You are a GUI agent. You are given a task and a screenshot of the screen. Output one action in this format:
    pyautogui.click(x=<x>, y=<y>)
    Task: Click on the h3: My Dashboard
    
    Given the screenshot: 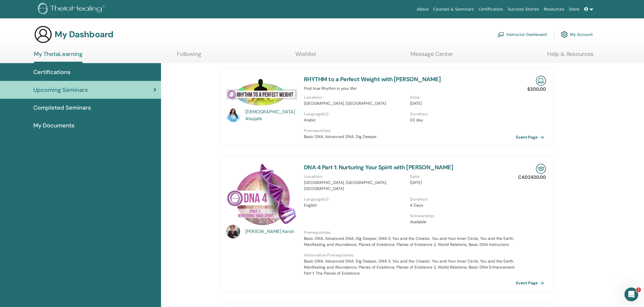 What is the action you would take?
    pyautogui.click(x=84, y=34)
    